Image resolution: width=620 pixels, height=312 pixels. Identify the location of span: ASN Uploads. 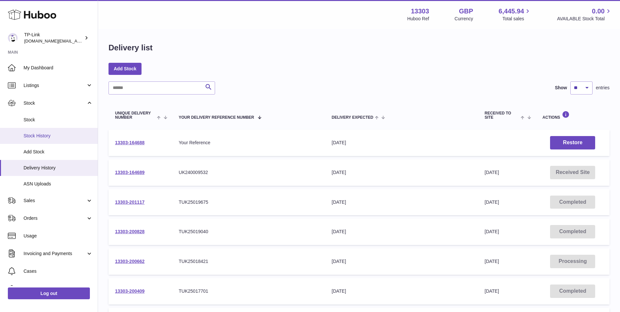
(58, 184).